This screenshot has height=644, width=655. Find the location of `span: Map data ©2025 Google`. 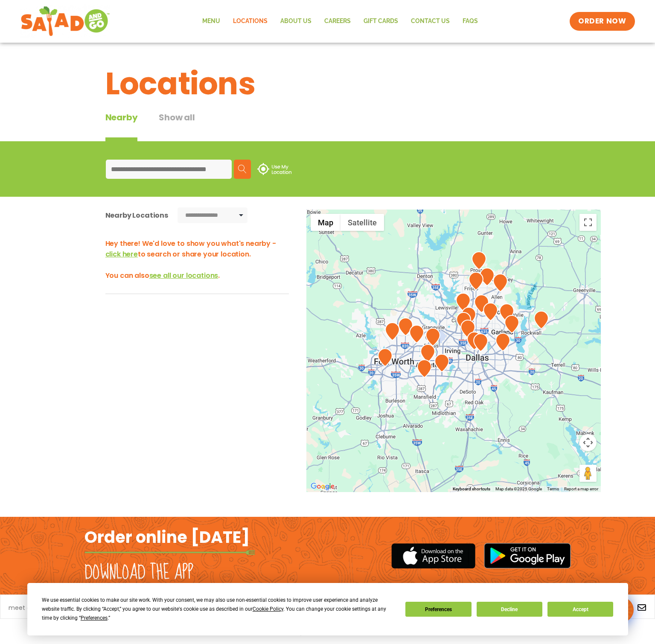

span: Map data ©2025 Google is located at coordinates (518, 488).